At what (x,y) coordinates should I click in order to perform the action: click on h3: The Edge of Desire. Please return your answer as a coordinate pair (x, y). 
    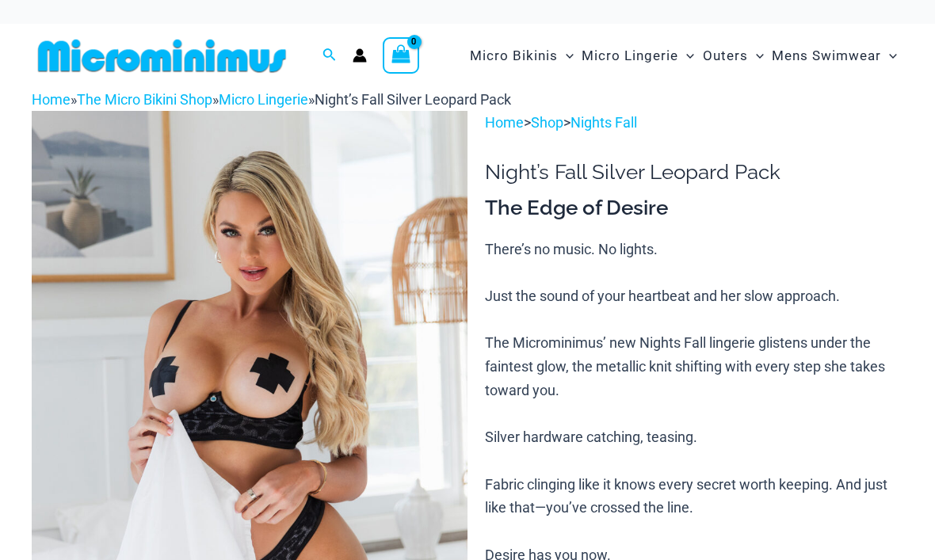
    Looking at the image, I should click on (694, 208).